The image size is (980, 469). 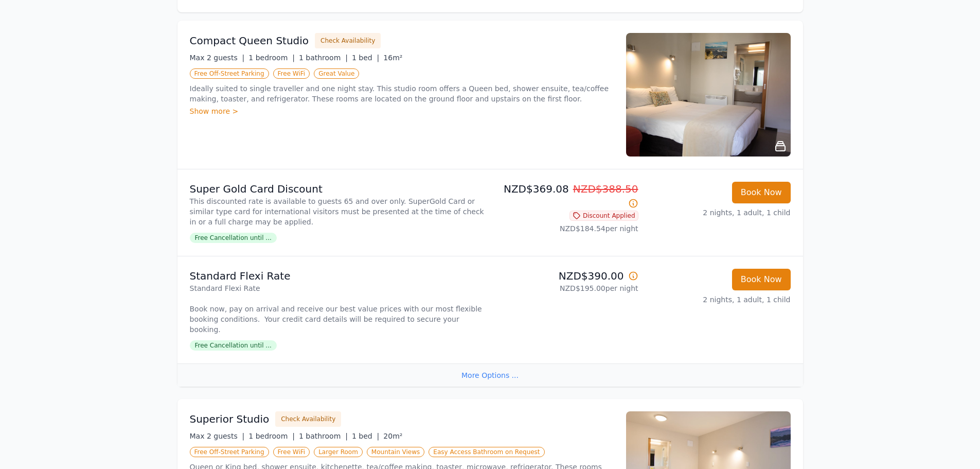 What do you see at coordinates (393, 436) in the screenshot?
I see `span: 20m²` at bounding box center [393, 436].